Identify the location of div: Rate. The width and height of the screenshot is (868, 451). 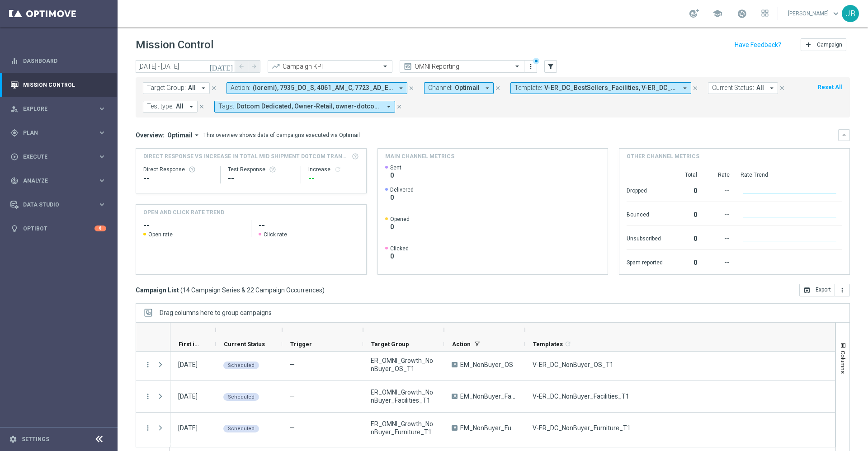
(719, 175).